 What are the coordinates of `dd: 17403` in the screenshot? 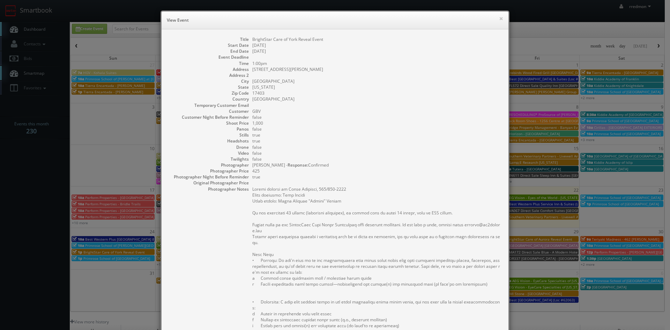 It's located at (377, 93).